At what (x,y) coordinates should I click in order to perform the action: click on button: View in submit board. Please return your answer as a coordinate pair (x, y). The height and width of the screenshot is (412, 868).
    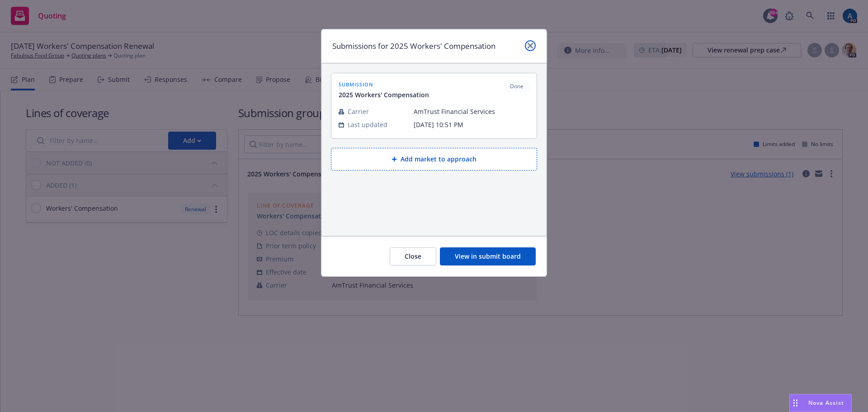
    Looking at the image, I should click on (488, 257).